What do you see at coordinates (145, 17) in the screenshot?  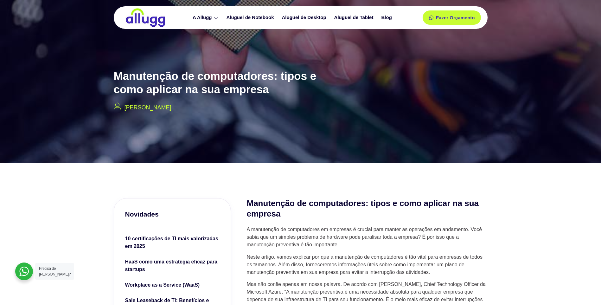 I see `img: locação de TI é Allugg` at bounding box center [145, 17].